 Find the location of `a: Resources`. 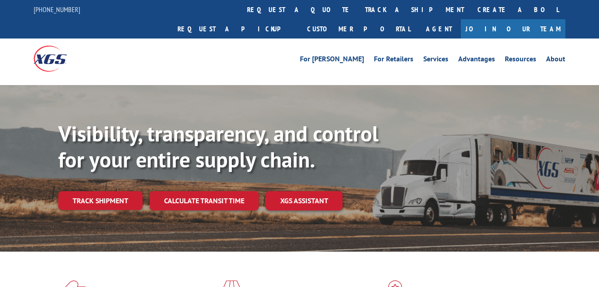

a: Resources is located at coordinates (521, 61).